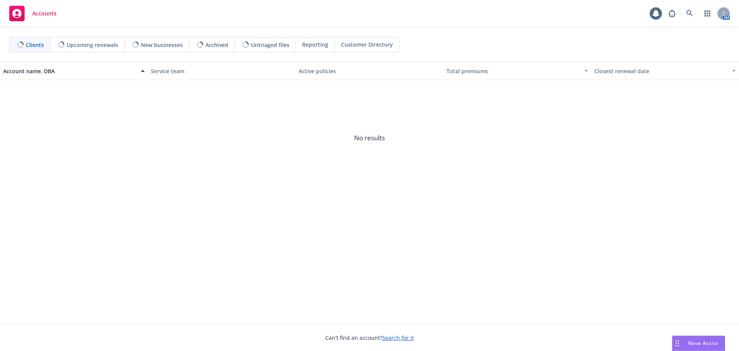 Image resolution: width=739 pixels, height=351 pixels. Describe the element at coordinates (689, 13) in the screenshot. I see `a: Search` at that location.